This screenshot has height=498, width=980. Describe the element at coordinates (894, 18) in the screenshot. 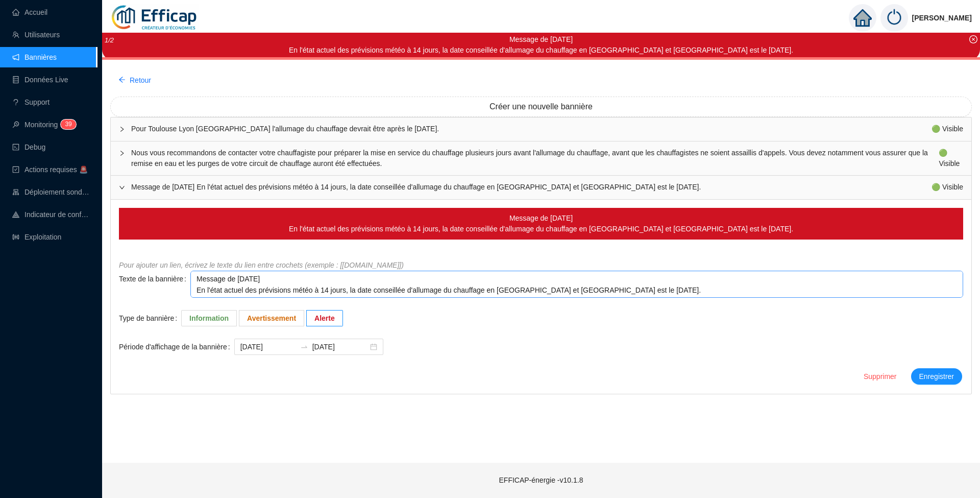

I see `img: power` at that location.